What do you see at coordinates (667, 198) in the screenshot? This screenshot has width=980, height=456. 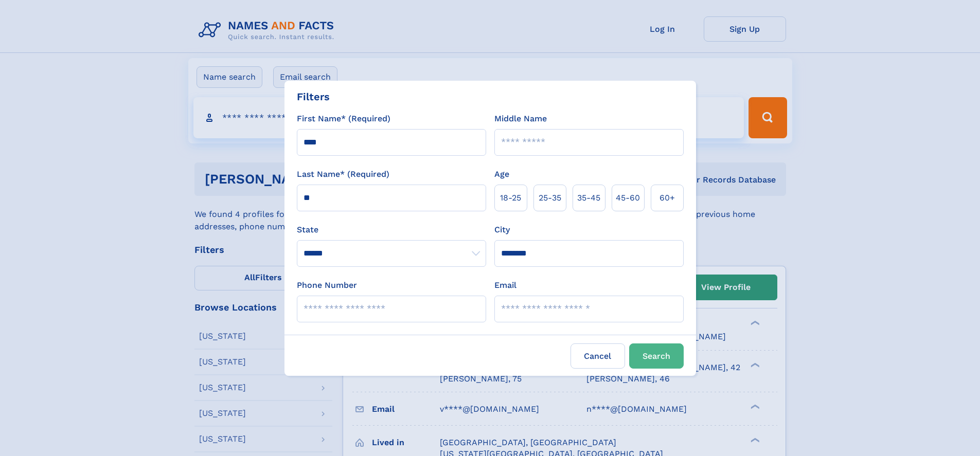 I see `span: 60+` at bounding box center [667, 198].